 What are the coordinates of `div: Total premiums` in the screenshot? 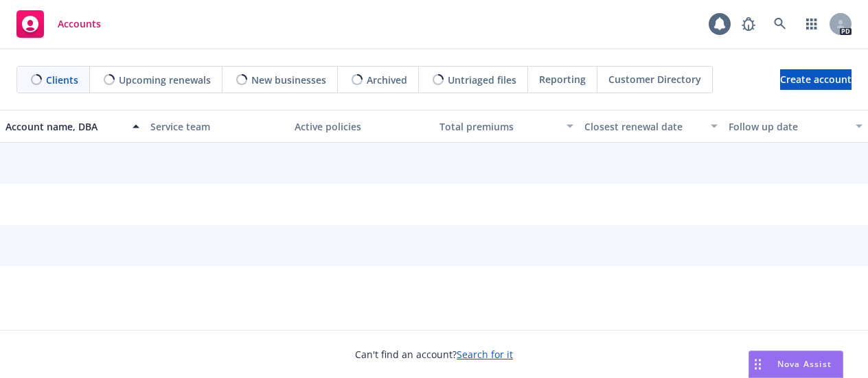 It's located at (499, 126).